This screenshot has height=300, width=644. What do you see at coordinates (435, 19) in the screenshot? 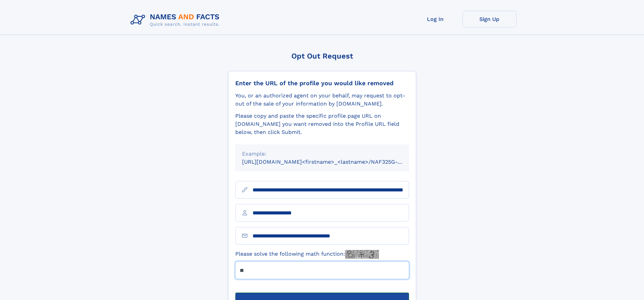
I see `a: Log In` at bounding box center [435, 19].